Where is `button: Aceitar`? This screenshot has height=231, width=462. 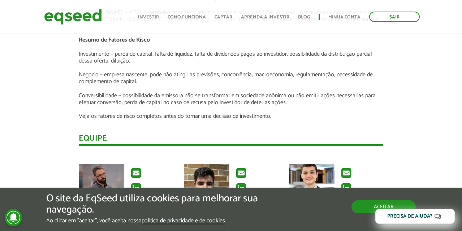
button: Aceitar is located at coordinates (383, 206).